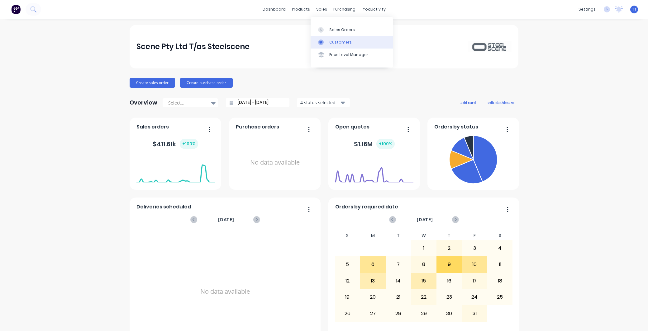 This screenshot has height=331, width=648. I want to click on a: Price Level Manager, so click(352, 55).